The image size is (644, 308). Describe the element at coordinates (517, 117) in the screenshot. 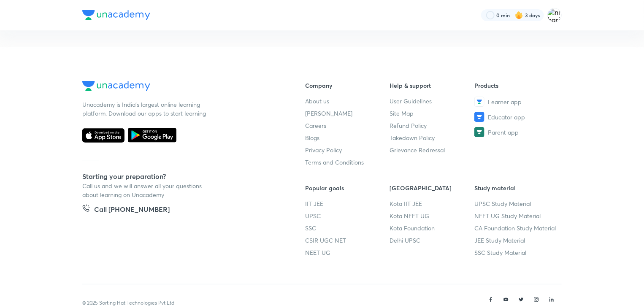

I see `a: Educator app` at that location.